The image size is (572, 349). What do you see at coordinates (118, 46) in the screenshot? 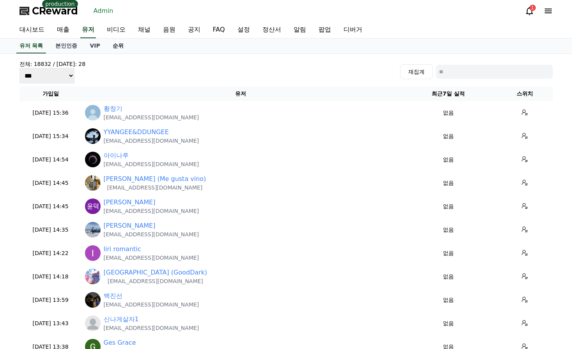
I see `a: 순위` at bounding box center [118, 46].